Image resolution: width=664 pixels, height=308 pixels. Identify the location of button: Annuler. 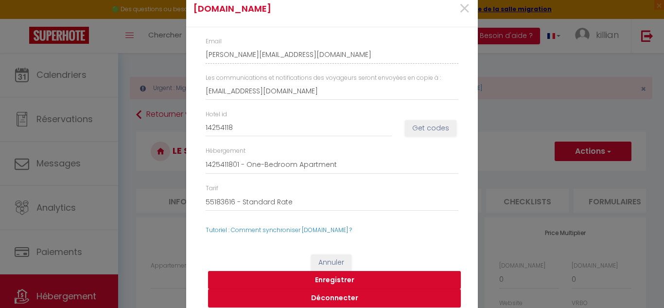
(331, 263).